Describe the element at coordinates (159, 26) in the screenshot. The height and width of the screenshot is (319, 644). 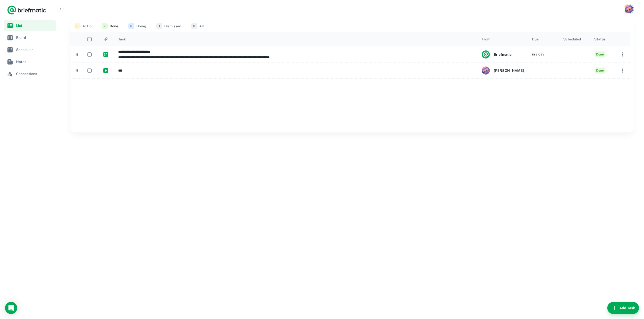
I see `span: 1` at that location.